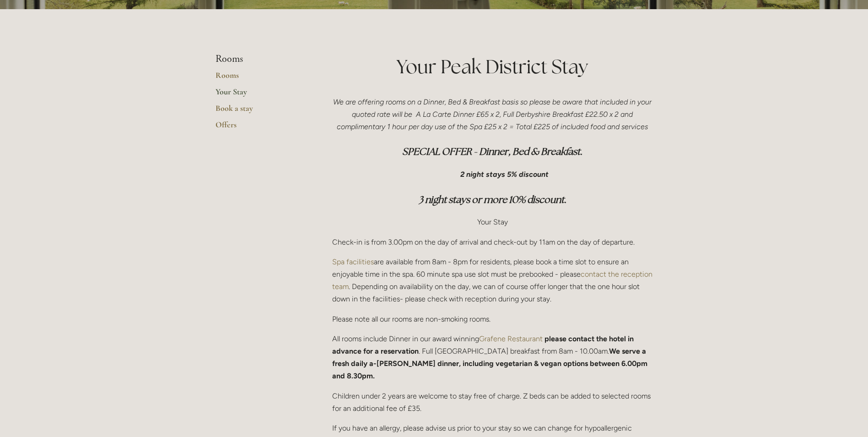 This screenshot has width=868, height=437. What do you see at coordinates (493, 199) in the screenshot?
I see `em: 3 night stays or more 10% discount.` at bounding box center [493, 199].